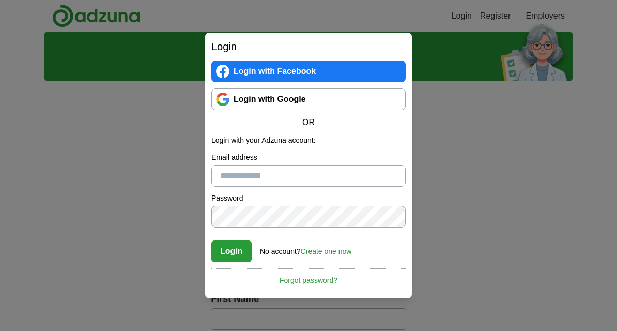 This screenshot has width=617, height=331. Describe the element at coordinates (326, 251) in the screenshot. I see `a: Create one now` at that location.